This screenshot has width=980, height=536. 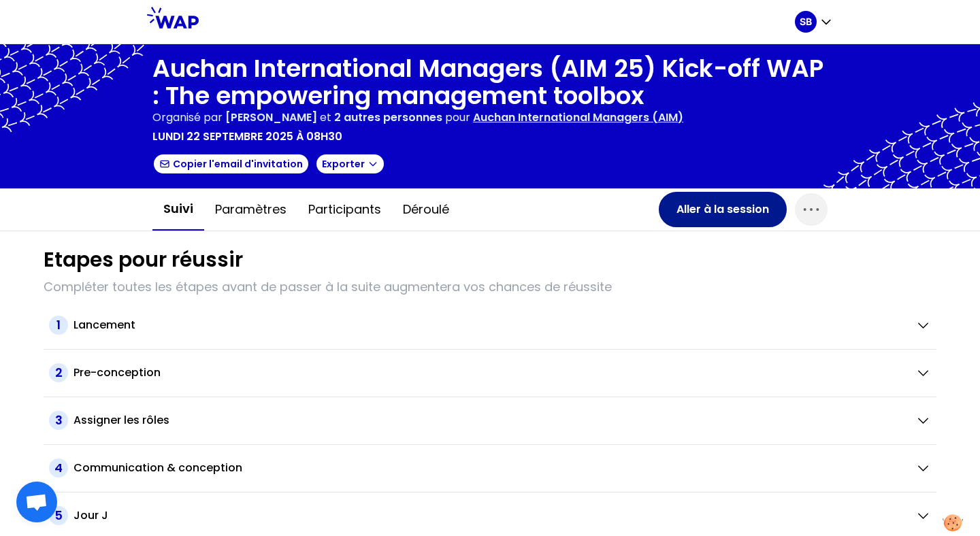 I want to click on button: Participants, so click(x=345, y=210).